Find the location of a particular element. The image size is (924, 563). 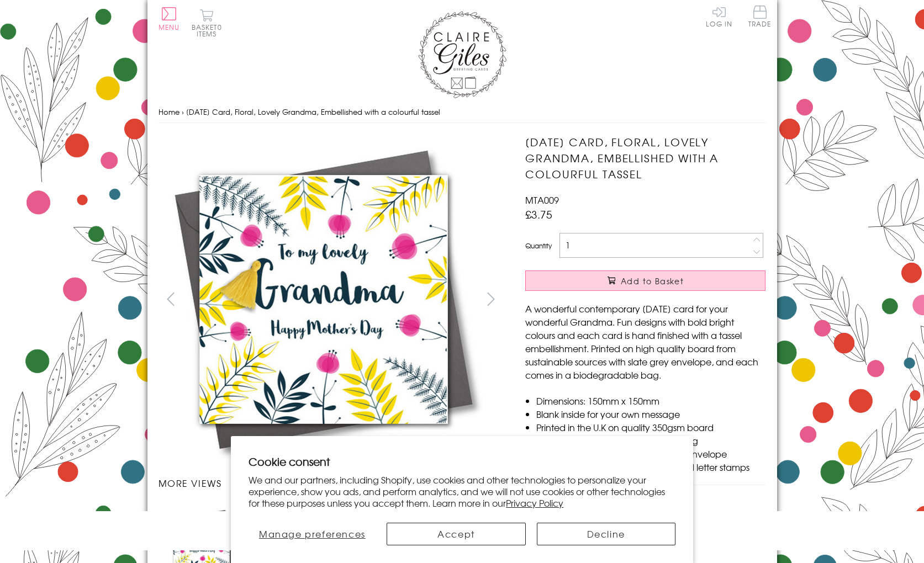

span: 0 items is located at coordinates (209, 30).